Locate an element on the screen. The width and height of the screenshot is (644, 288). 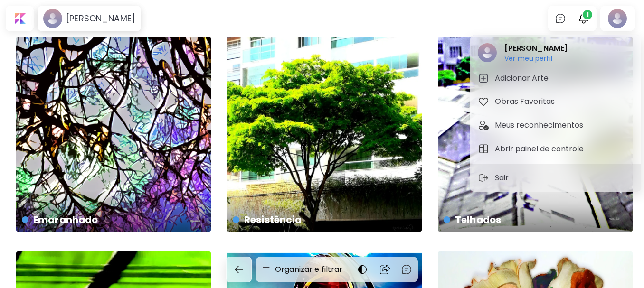
h5: Adicionar Arte is located at coordinates (523, 78).